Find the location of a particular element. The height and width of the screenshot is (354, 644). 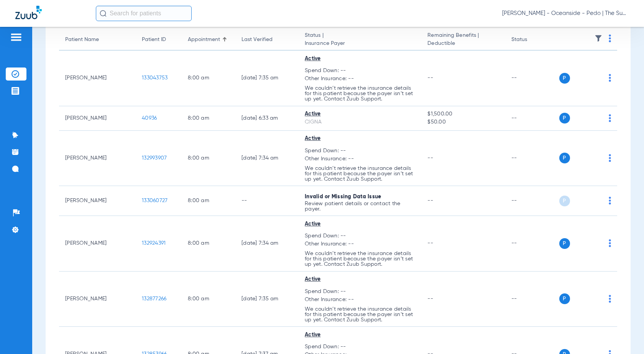

div: CIGNA is located at coordinates (360, 122).